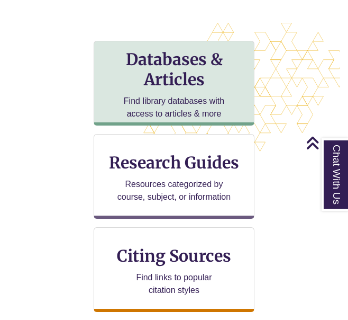 Image resolution: width=348 pixels, height=320 pixels. What do you see at coordinates (174, 83) in the screenshot?
I see `a: Databases & Articles Find library databases with access to articles & more` at bounding box center [174, 83].